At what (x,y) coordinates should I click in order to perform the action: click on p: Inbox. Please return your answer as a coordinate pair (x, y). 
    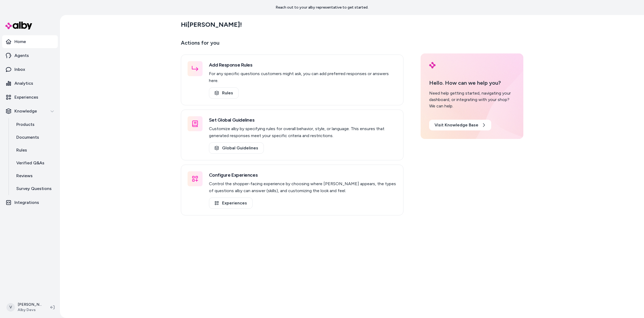
    Looking at the image, I should click on (20, 69).